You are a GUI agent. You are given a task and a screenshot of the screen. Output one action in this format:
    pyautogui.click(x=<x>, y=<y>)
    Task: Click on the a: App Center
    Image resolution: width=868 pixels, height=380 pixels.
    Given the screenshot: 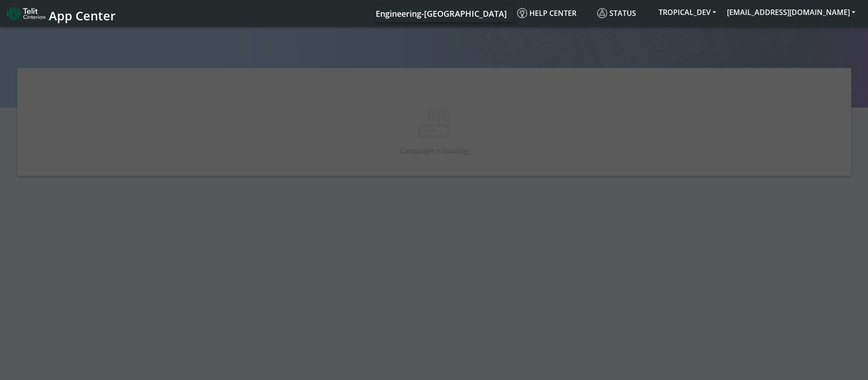 What is the action you would take?
    pyautogui.click(x=61, y=13)
    